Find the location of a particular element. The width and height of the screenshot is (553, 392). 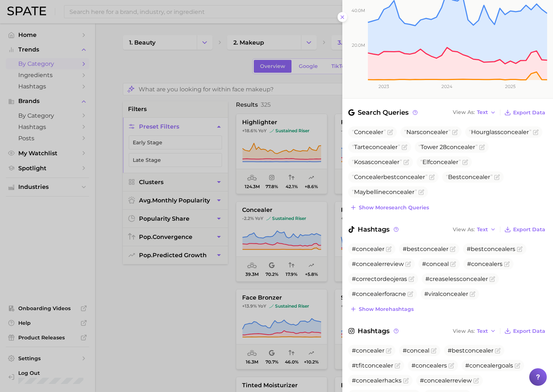

button: Show moresearch queries is located at coordinates (389, 207).